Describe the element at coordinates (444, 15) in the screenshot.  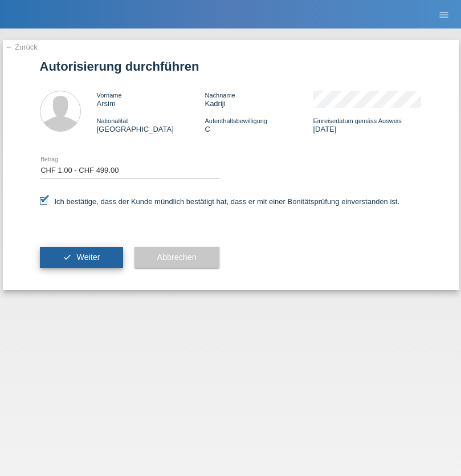
I see `i: menu` at that location.